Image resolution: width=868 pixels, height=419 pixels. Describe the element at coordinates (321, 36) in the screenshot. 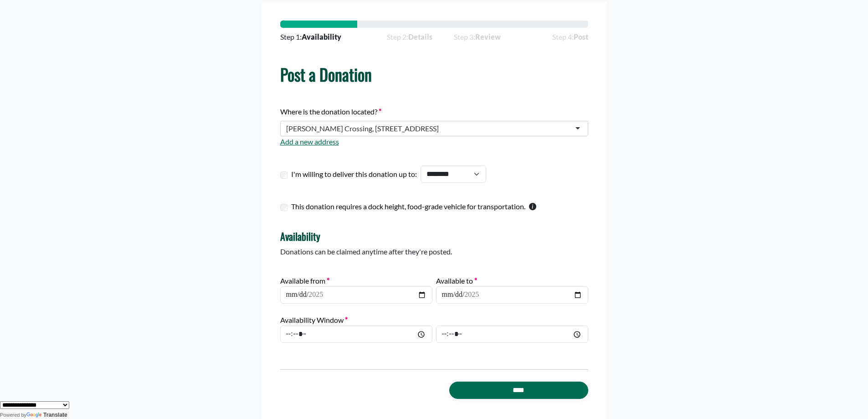

I see `strong: Availability` at that location.